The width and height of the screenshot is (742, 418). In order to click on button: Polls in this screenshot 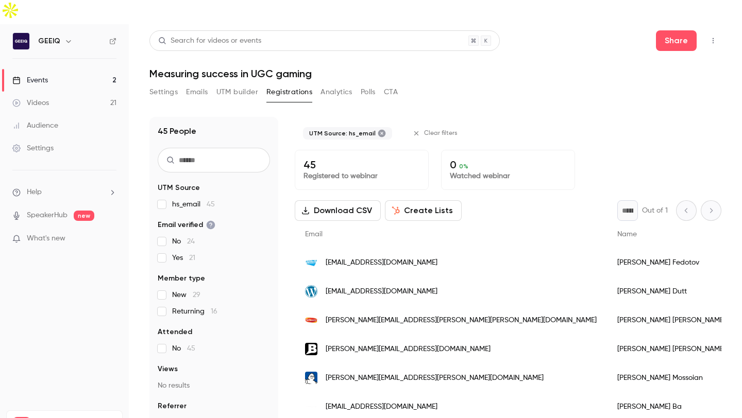, I will do `click(368, 92)`.